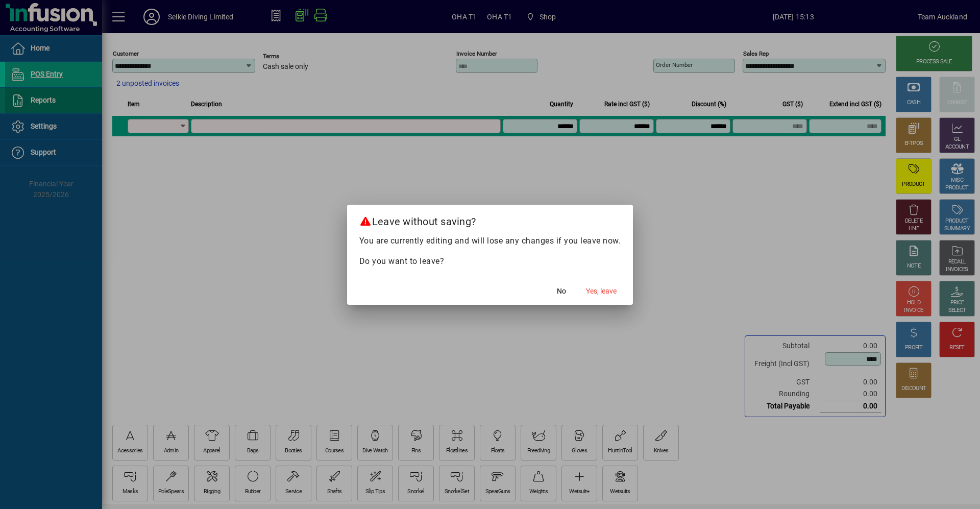  Describe the element at coordinates (602, 292) in the screenshot. I see `button: Yes, leave` at that location.